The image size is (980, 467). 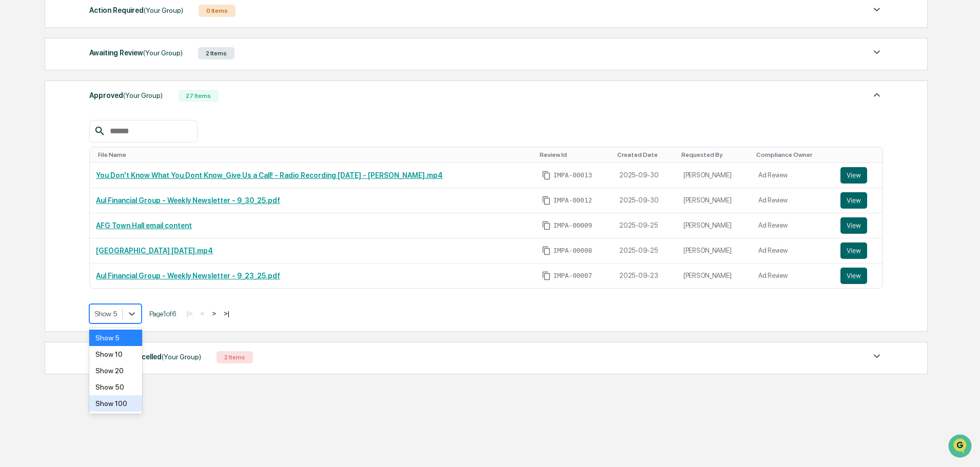 What do you see at coordinates (98, 29) in the screenshot?
I see `p: How can we help?` at bounding box center [98, 29].